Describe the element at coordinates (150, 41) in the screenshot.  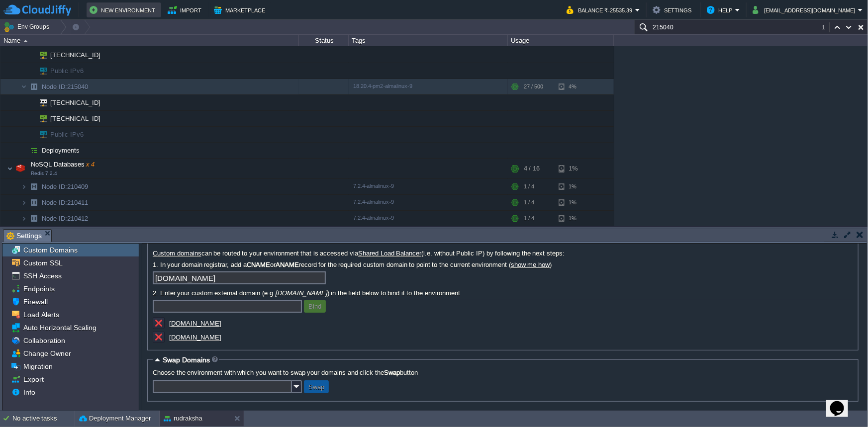
I see `div: Name` at that location.